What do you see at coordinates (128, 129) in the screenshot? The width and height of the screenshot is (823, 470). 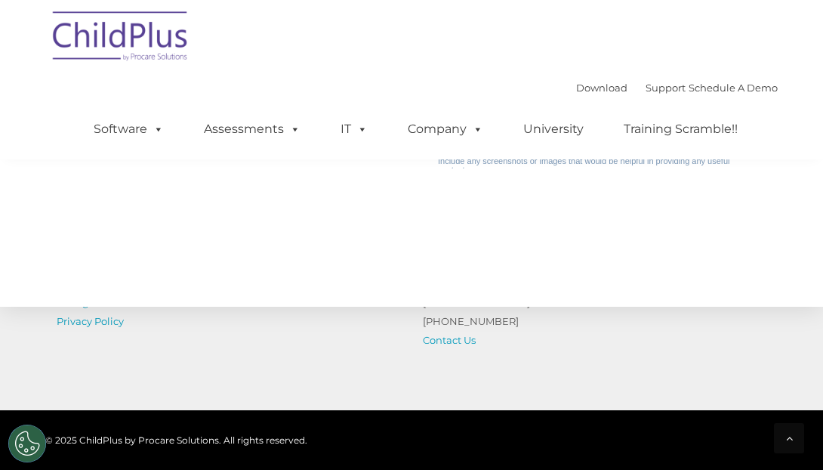 I see `a: Software` at bounding box center [128, 129].